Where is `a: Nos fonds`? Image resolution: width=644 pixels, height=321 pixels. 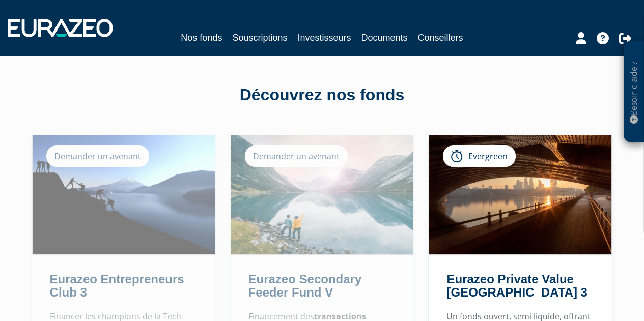 a: Nos fonds is located at coordinates (201, 38).